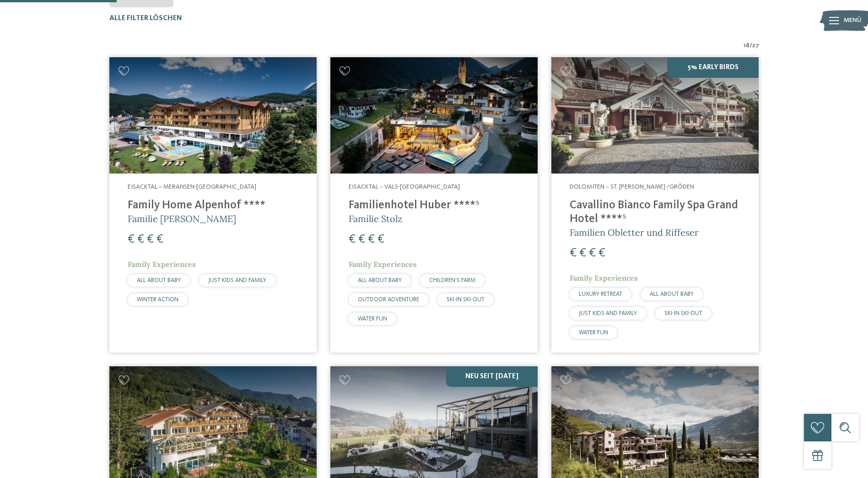  Describe the element at coordinates (434, 116) in the screenshot. I see `img: Familienhotels gesucht? Hier findet ihr die besten!` at that location.